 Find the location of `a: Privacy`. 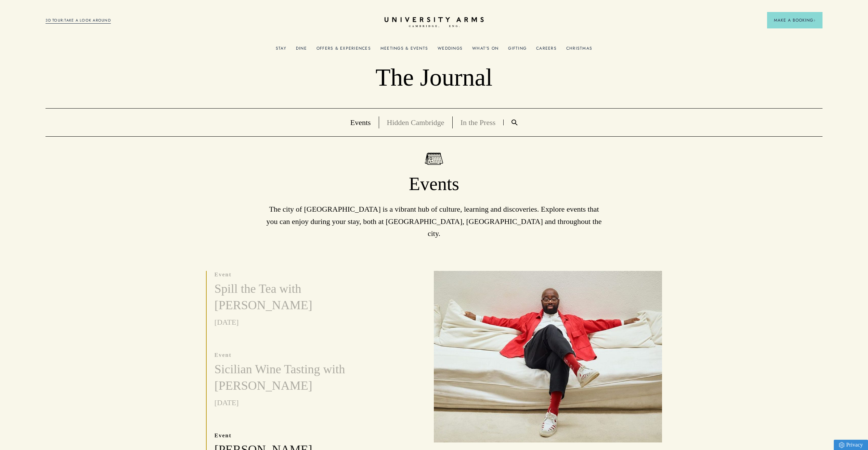

a: Privacy is located at coordinates (852, 445).